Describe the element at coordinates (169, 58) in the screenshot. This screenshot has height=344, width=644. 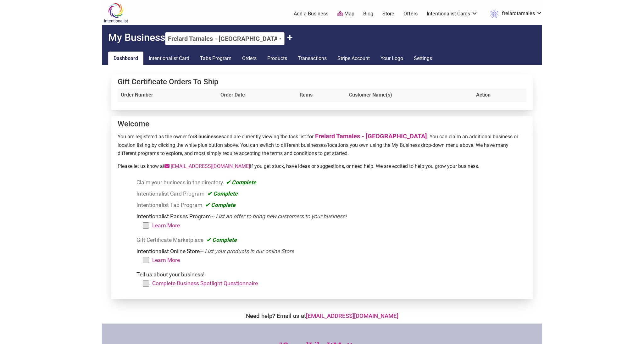
I see `a: Intentionalist Card` at that location.